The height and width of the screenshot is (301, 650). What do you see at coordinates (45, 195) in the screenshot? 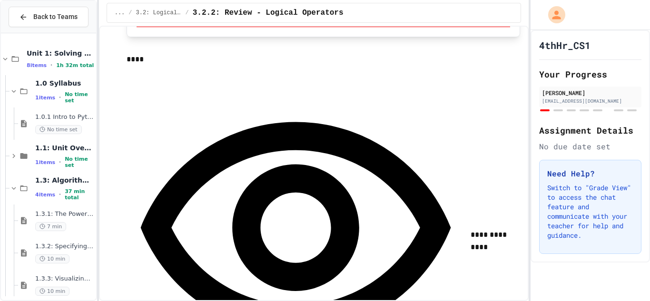
I see `span: 4 items` at bounding box center [45, 195].